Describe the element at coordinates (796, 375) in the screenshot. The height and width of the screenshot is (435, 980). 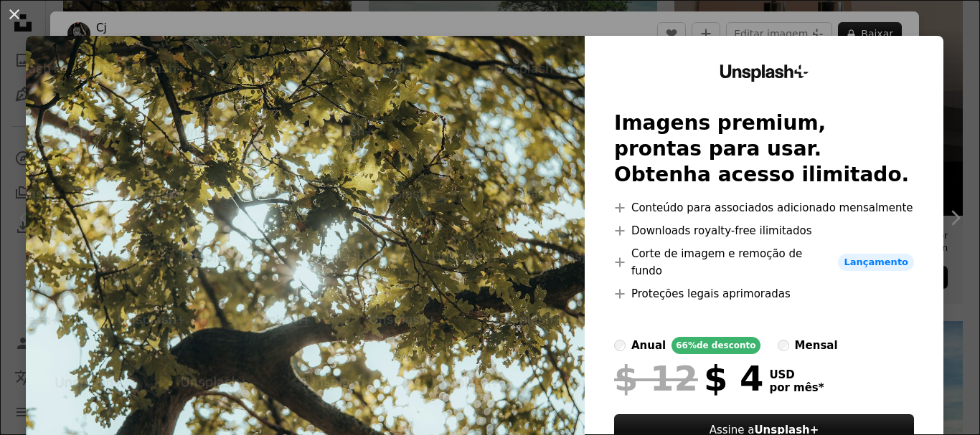
I see `span: USD` at that location.